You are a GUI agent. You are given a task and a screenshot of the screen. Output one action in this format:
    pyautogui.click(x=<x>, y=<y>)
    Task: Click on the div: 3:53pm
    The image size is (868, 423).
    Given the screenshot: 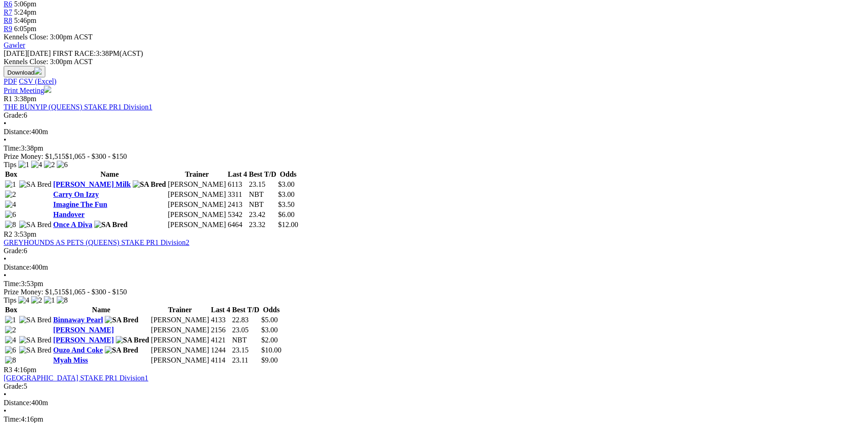 What is the action you would take?
    pyautogui.click(x=434, y=284)
    